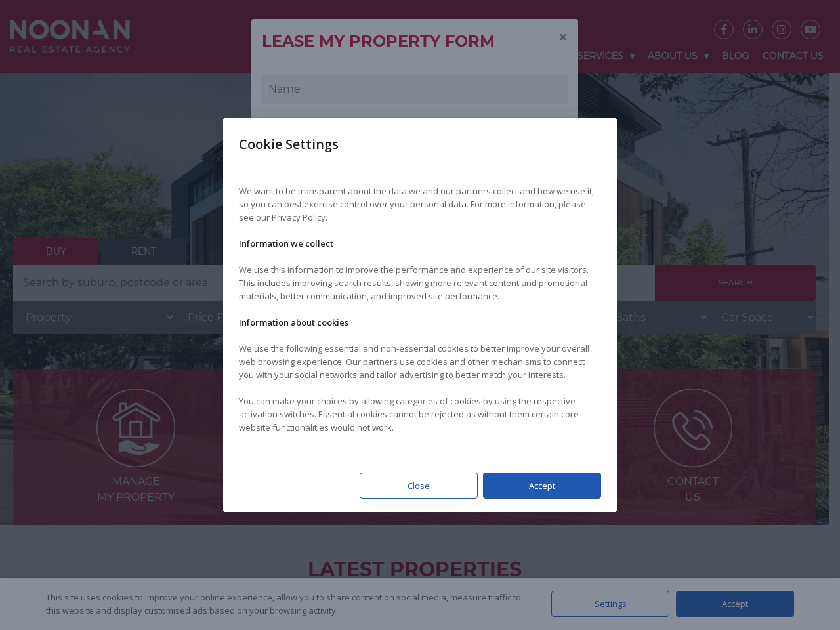 The image size is (840, 630). I want to click on strong: Information we collect, so click(286, 243).